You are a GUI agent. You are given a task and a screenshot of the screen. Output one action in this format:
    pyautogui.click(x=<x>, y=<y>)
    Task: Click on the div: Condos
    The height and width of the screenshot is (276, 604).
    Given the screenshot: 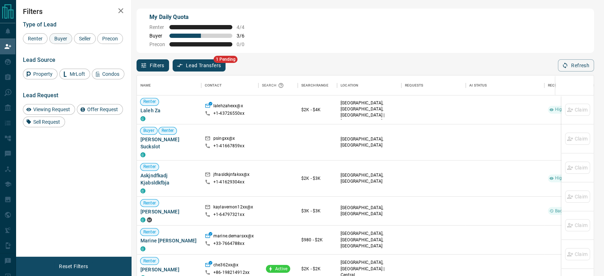 What is the action you would take?
    pyautogui.click(x=108, y=74)
    